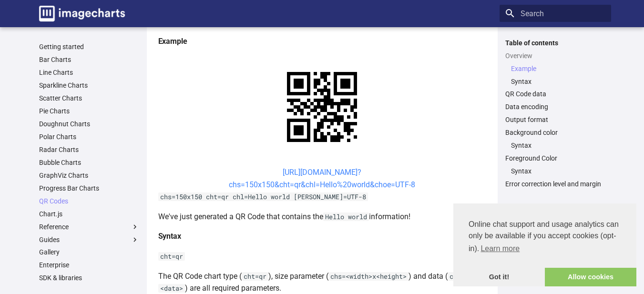  Describe the element at coordinates (89, 137) in the screenshot. I see `a: Polar Charts` at that location.